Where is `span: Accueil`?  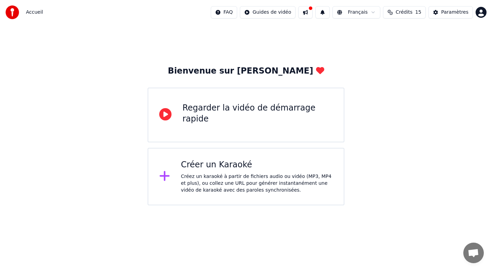
span: Accueil is located at coordinates (35, 12).